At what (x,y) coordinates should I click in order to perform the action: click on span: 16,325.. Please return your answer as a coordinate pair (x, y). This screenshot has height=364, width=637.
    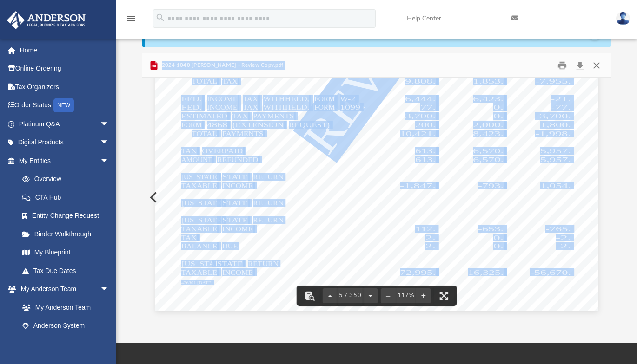
    Looking at the image, I should click on (485, 272).